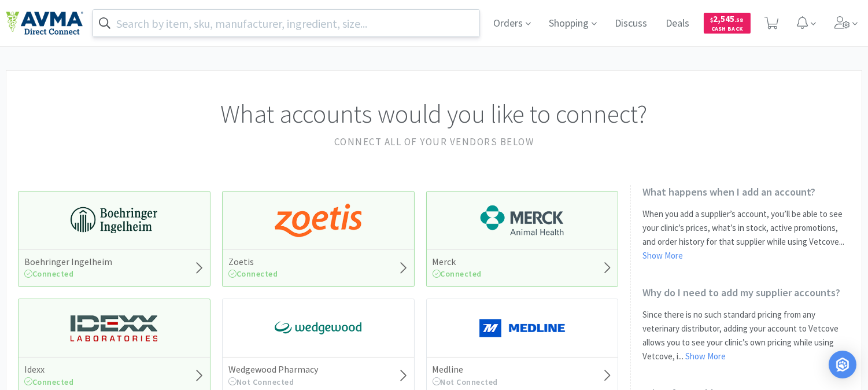  I want to click on img: e4e33dab9f054f5782a47901c742baa9_102.png, so click(44, 23).